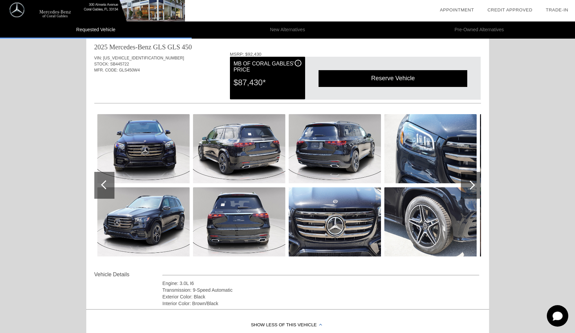 The height and width of the screenshot is (333, 575). I want to click on div: Vehicle Details, so click(128, 275).